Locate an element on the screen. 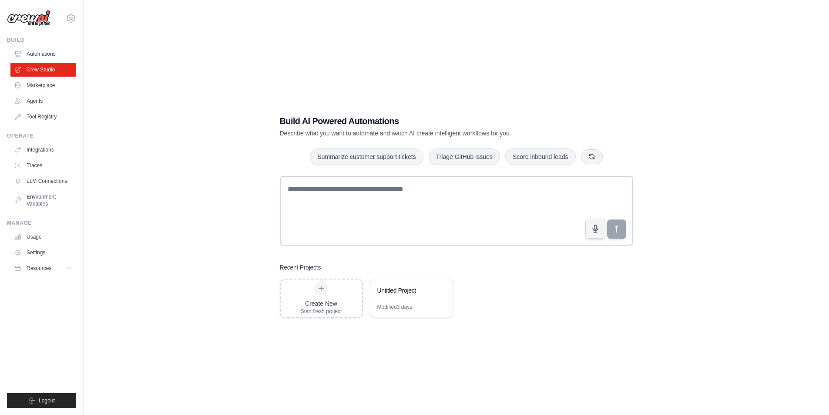 This screenshot has width=829, height=415. h1: Build AI Powered Automations is located at coordinates (426, 121).